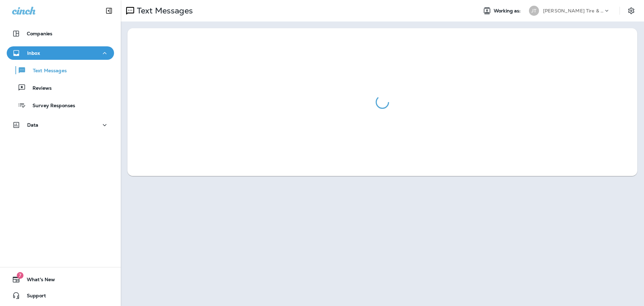 This screenshot has height=306, width=644. I want to click on div: JT, so click(534, 11).